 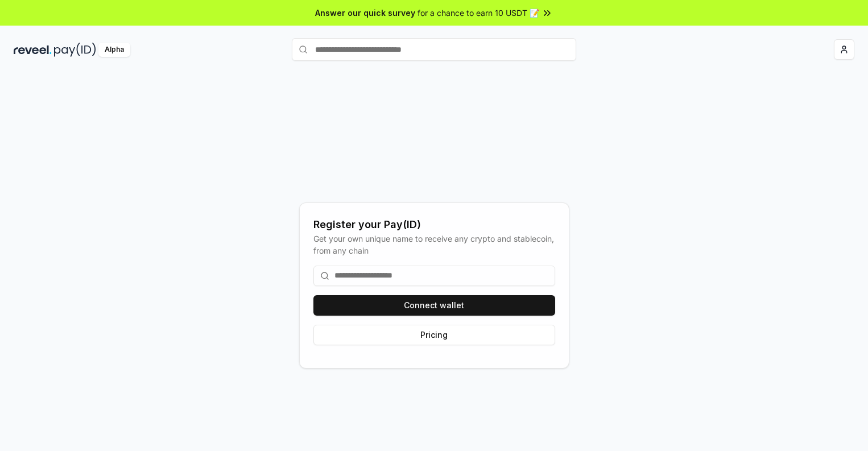 I want to click on img: pay_id, so click(x=75, y=49).